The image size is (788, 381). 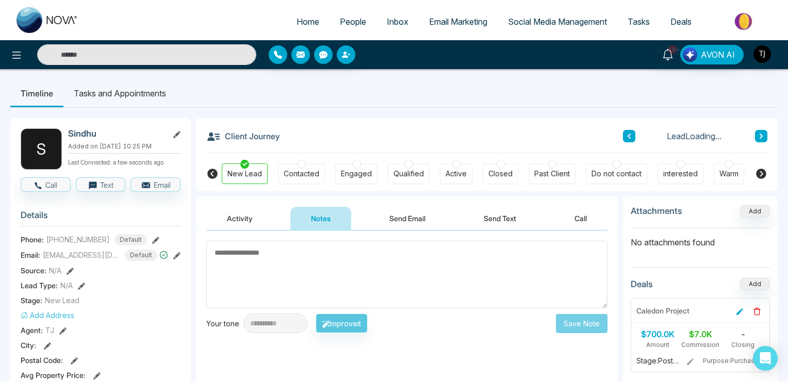 What do you see at coordinates (155, 185) in the screenshot?
I see `button: Email` at bounding box center [155, 185].